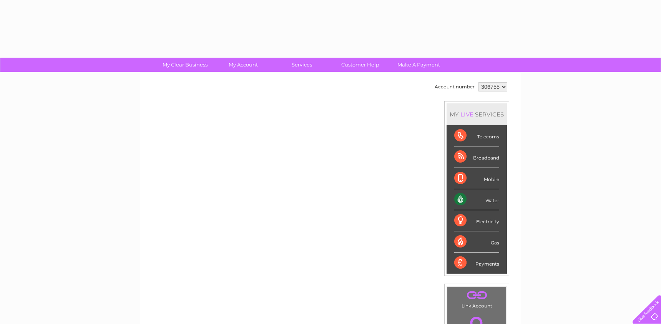  I want to click on td: Link Account, so click(477, 298).